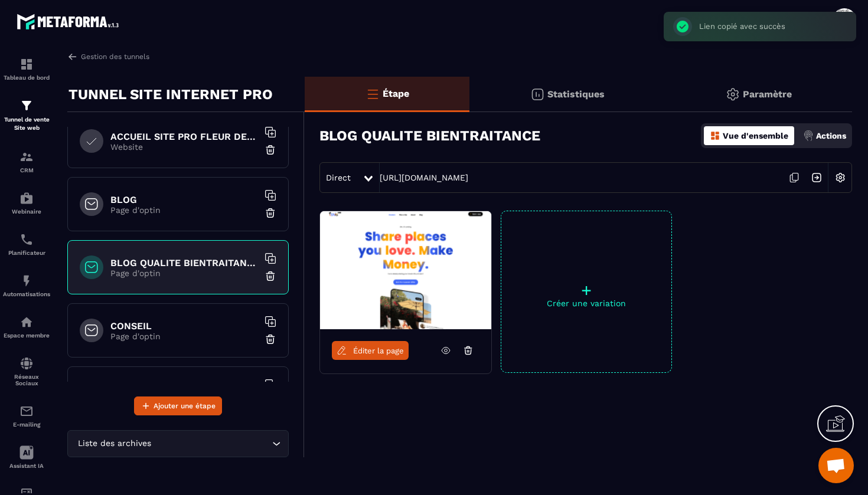 The width and height of the screenshot is (868, 495). What do you see at coordinates (405, 270) in the screenshot?
I see `img: image` at bounding box center [405, 270].